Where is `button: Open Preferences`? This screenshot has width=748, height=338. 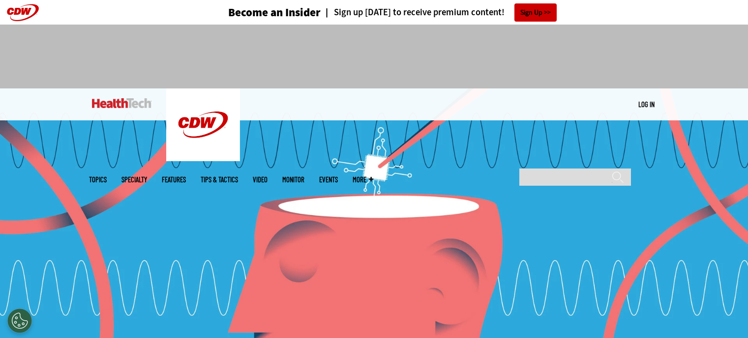
button: Open Preferences is located at coordinates (20, 321).